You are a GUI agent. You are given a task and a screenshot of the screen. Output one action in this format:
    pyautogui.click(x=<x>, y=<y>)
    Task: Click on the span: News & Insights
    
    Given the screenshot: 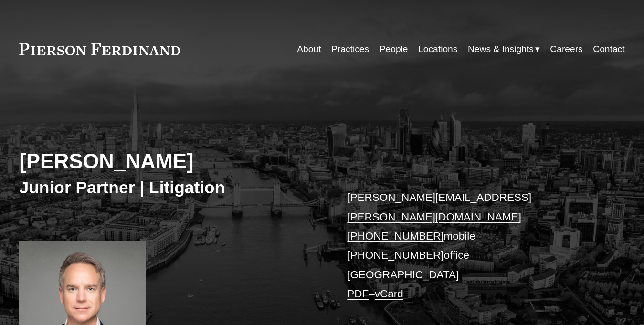 What is the action you would take?
    pyautogui.click(x=501, y=50)
    